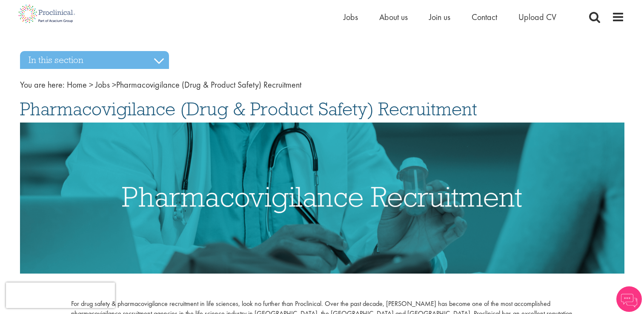 The width and height of the screenshot is (644, 314). I want to click on span: About us, so click(394, 17).